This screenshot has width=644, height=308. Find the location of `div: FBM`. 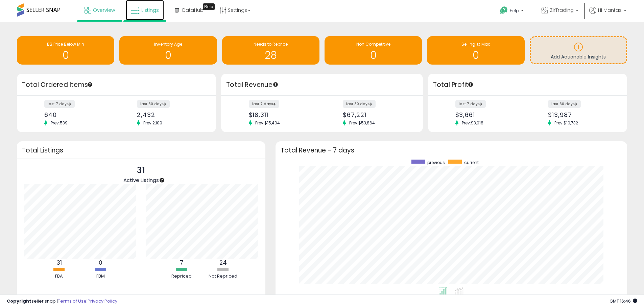

div: FBM is located at coordinates (101, 277).